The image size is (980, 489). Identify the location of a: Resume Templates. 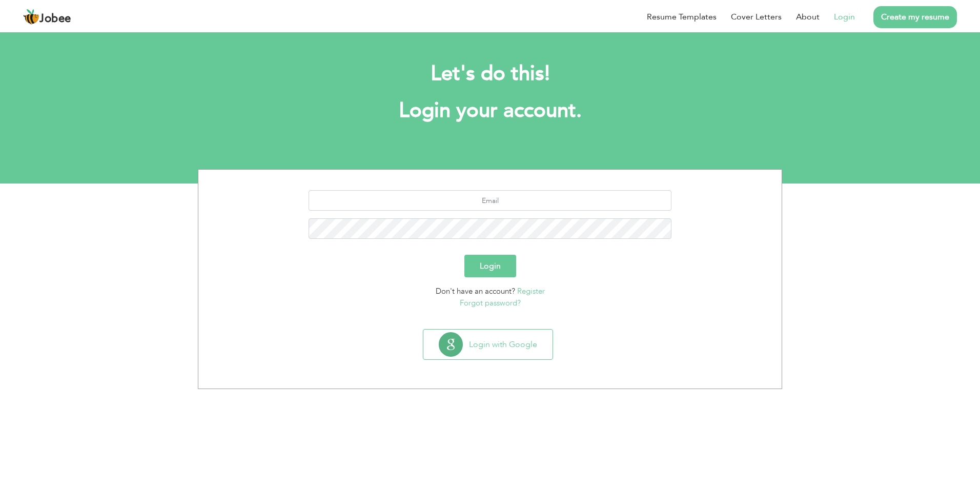
(682, 17).